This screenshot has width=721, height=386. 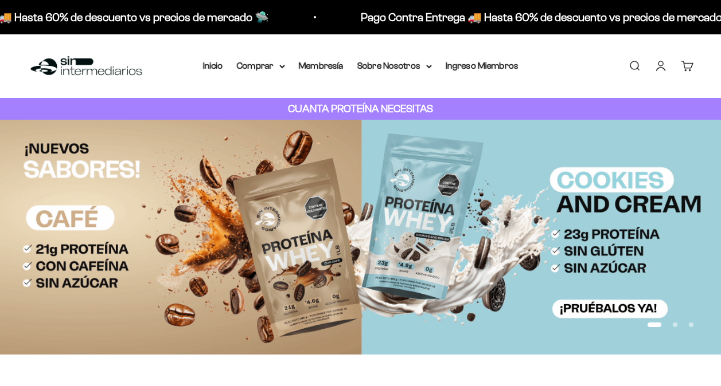 What do you see at coordinates (360, 108) in the screenshot?
I see `strong: CUANTA PROTEÍNA NECESITAS` at bounding box center [360, 108].